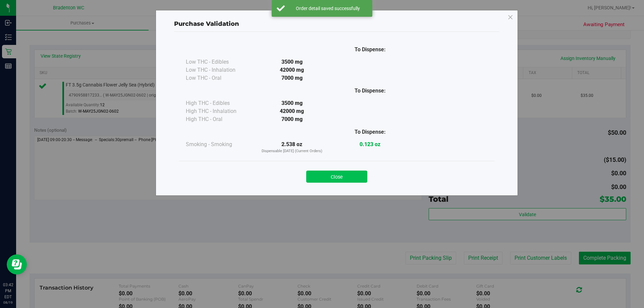 The height and width of the screenshot is (308, 644). What do you see at coordinates (370, 144) in the screenshot?
I see `strong: 0.123 oz` at bounding box center [370, 144].